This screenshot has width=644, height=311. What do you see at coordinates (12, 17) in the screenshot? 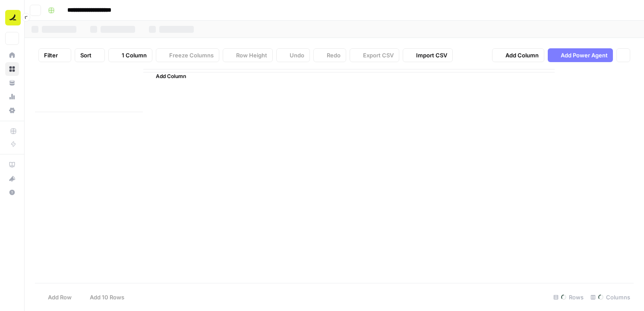
I see `button: Workspace: Ramp` at bounding box center [12, 17].